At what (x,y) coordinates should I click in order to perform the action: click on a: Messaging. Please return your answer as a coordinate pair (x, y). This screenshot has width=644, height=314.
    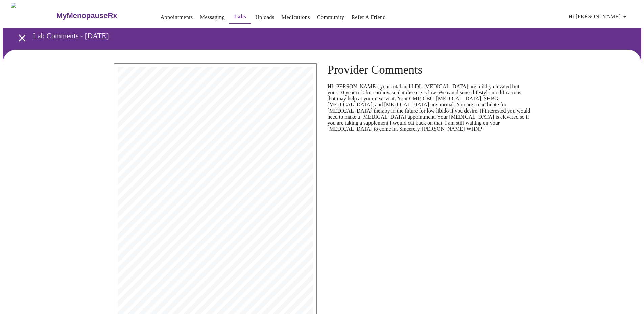
    Looking at the image, I should click on (212, 17).